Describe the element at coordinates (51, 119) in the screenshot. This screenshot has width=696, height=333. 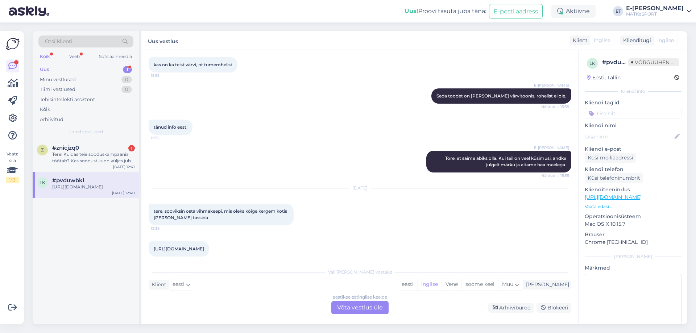
I see `font: Arhiivitud` at that location.